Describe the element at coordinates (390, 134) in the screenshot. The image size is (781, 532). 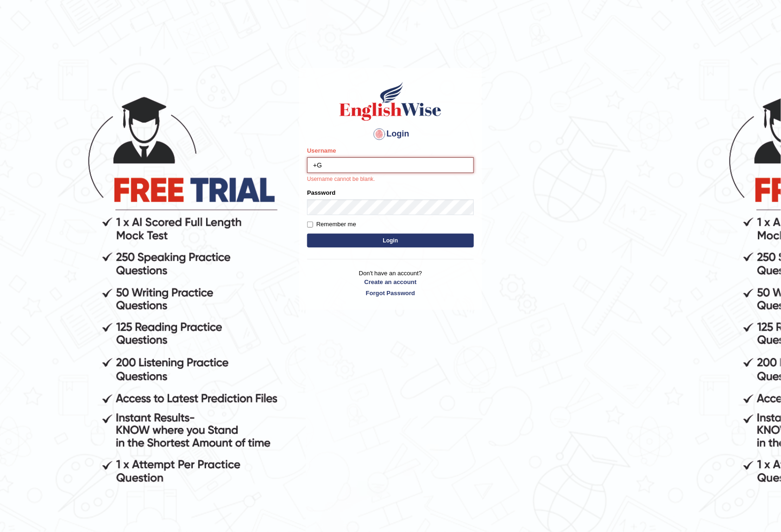
I see `h4: Login` at that location.